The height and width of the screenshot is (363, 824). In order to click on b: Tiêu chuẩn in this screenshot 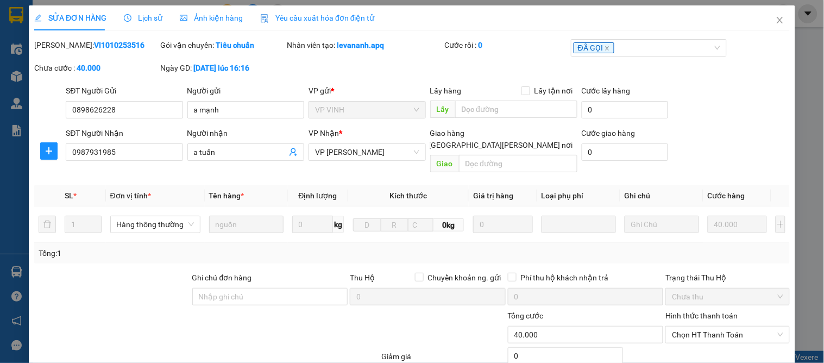, I will do `click(235, 45)`.